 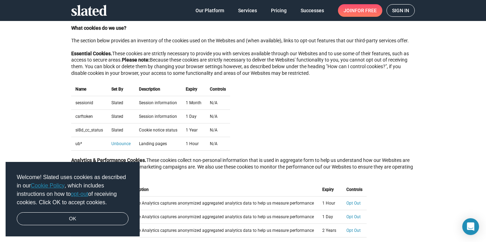 What do you see at coordinates (243, 41) in the screenshot?
I see `p: The section below provides an inventory of the cookies used on the Websites and (when available),...` at bounding box center [243, 41].